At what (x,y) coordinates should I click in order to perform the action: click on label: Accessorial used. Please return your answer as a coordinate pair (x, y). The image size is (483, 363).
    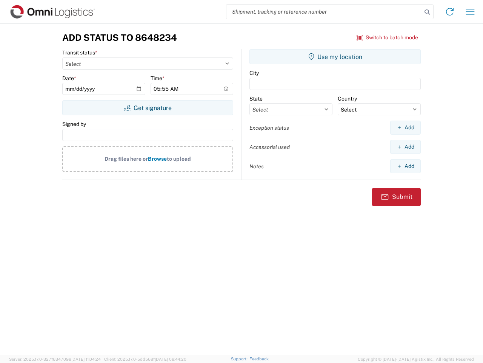
    Looking at the image, I should click on (270, 147).